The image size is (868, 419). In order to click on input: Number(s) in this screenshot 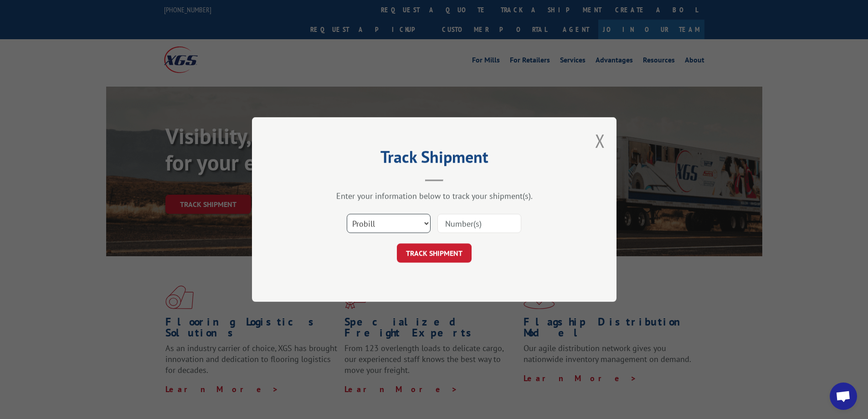, I will do `click(479, 224)`.